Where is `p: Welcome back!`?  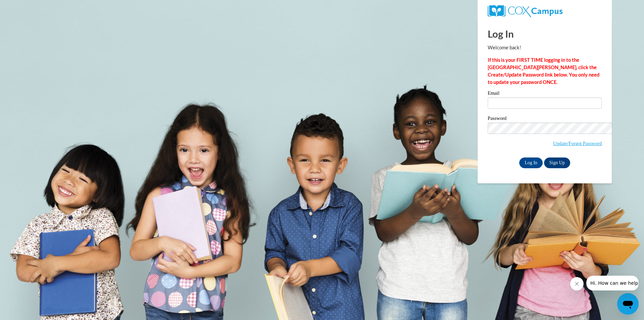 p: Welcome back! is located at coordinates (544, 48).